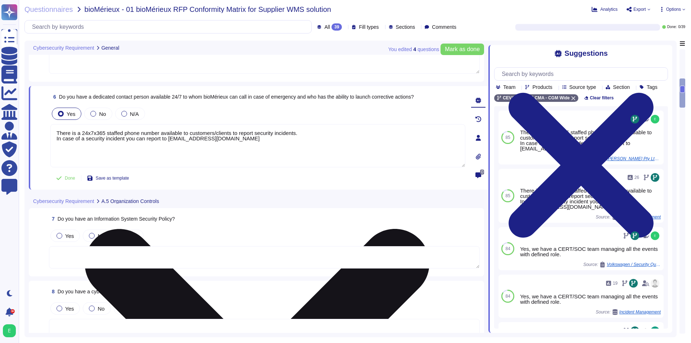  What do you see at coordinates (462, 49) in the screenshot?
I see `button: Mark as done` at bounding box center [462, 49].